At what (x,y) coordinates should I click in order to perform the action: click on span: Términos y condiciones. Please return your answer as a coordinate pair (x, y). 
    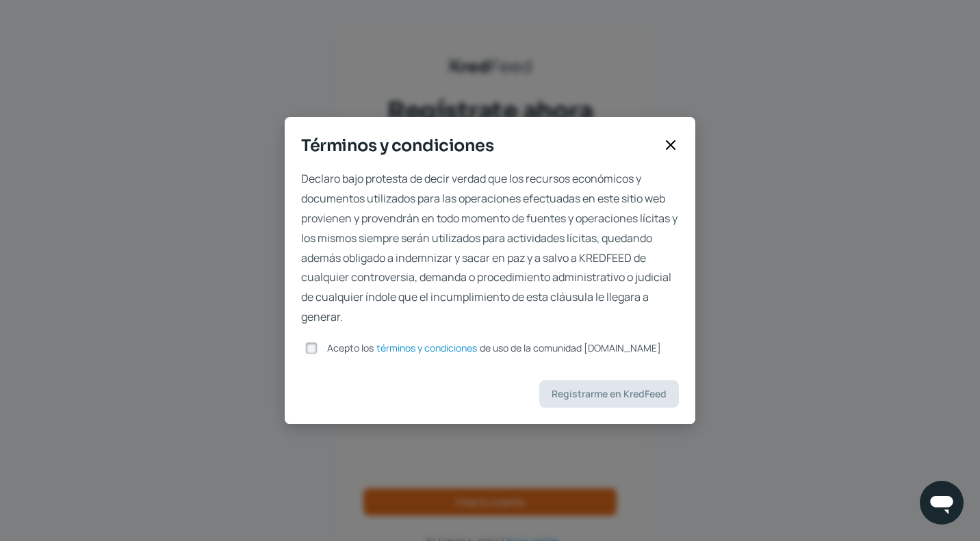
    Looking at the image, I should click on (479, 145).